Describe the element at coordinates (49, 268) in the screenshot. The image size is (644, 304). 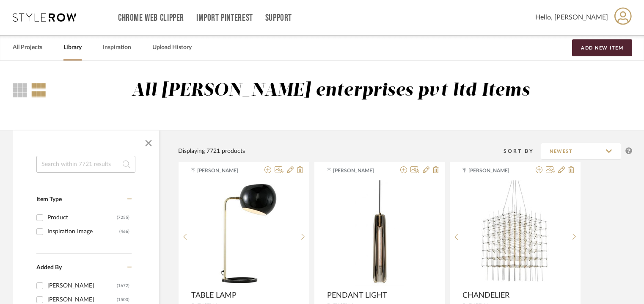
I see `span: Added By` at that location.